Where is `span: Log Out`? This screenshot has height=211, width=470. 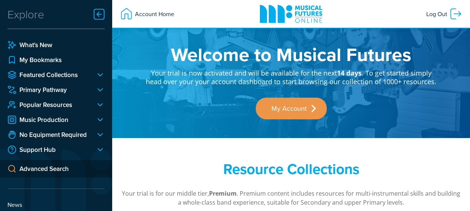
span: Log Out is located at coordinates (438, 14).